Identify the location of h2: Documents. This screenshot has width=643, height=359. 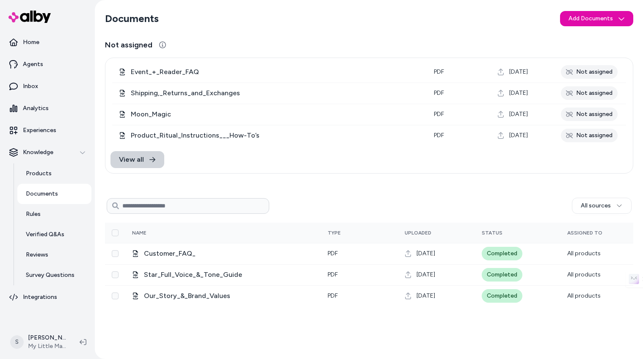
(132, 19).